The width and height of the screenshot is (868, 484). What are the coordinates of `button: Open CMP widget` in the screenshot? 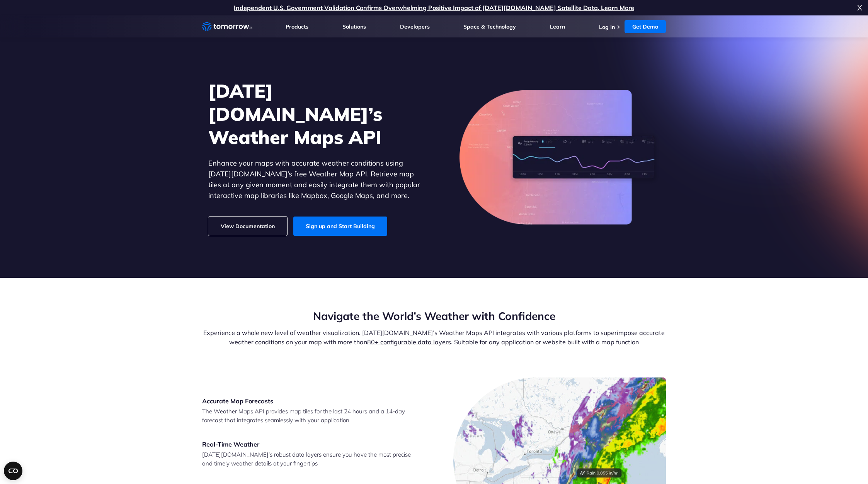 It's located at (13, 471).